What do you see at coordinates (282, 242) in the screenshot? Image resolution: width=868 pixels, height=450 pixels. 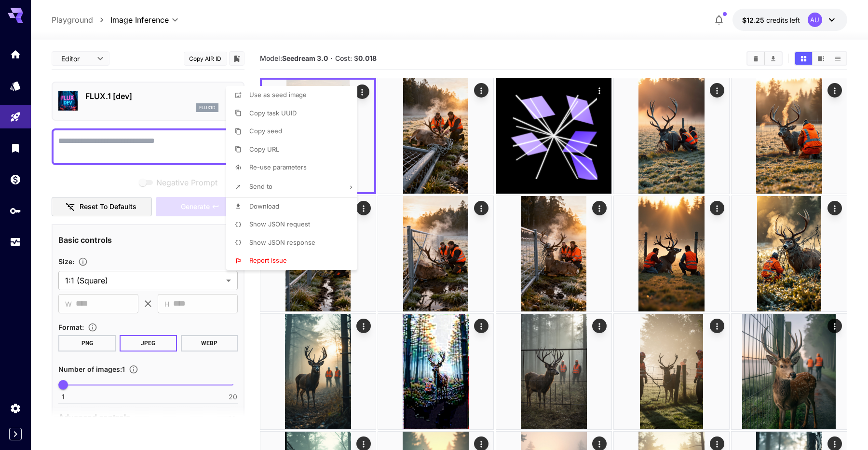 I see `span: Show JSON response` at bounding box center [282, 242].